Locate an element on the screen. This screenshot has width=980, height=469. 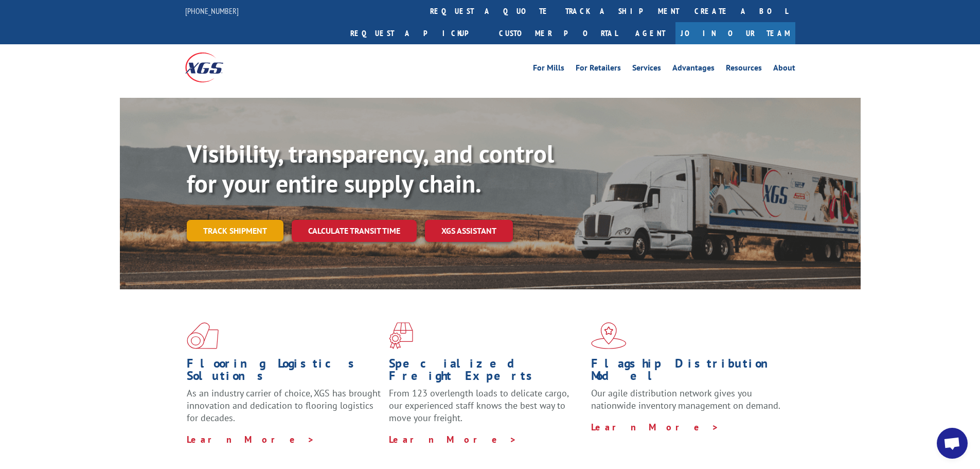
b: Visibility, transparency, and control for your entire supply chain. is located at coordinates (371, 168).